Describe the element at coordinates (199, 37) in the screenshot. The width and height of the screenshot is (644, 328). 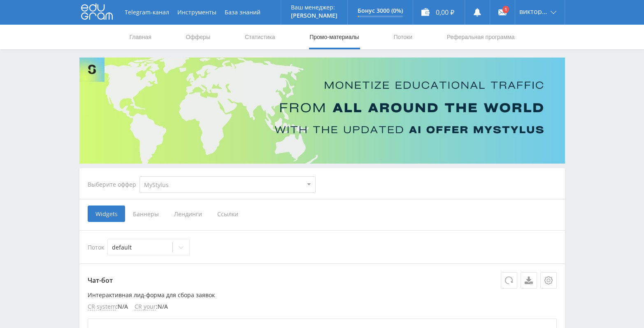
I see `a: Офферы` at that location.